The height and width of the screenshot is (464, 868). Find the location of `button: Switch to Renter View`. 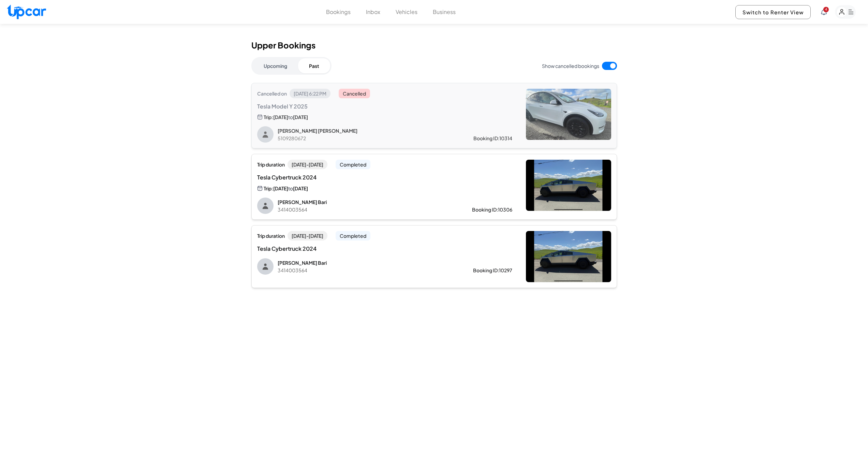

button: Switch to Renter View is located at coordinates (773, 12).